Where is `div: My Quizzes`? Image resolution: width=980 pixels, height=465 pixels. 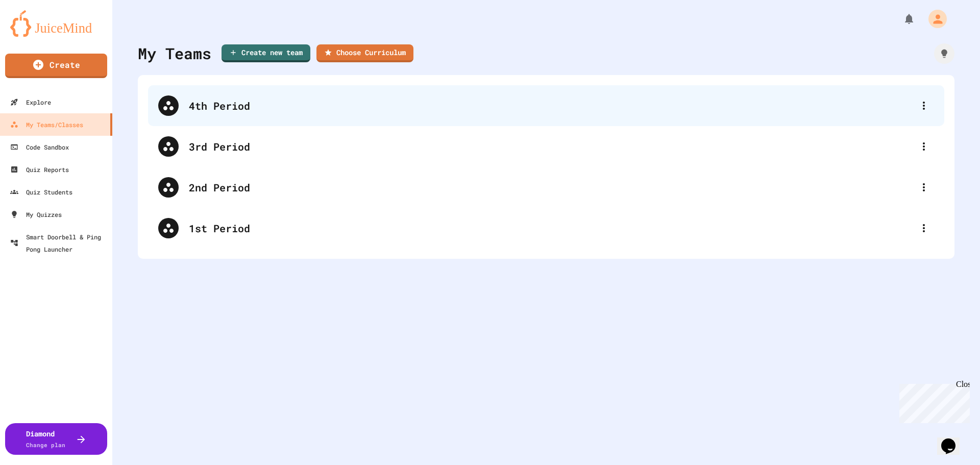 div: My Quizzes is located at coordinates (35, 214).